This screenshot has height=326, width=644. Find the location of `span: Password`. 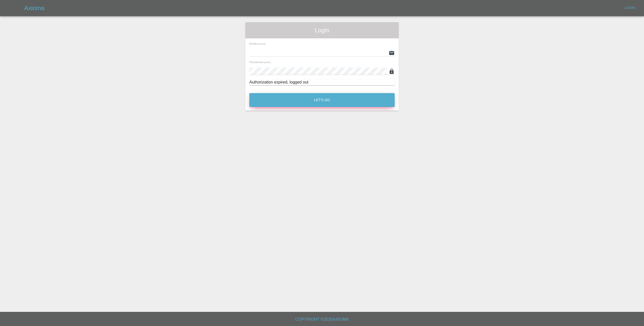

span: Password is located at coordinates (260, 62).